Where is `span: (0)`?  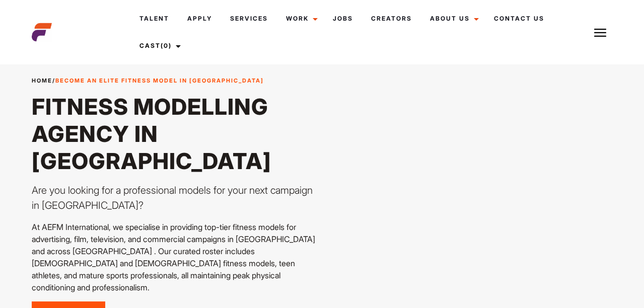
span: (0) is located at coordinates (166, 45).